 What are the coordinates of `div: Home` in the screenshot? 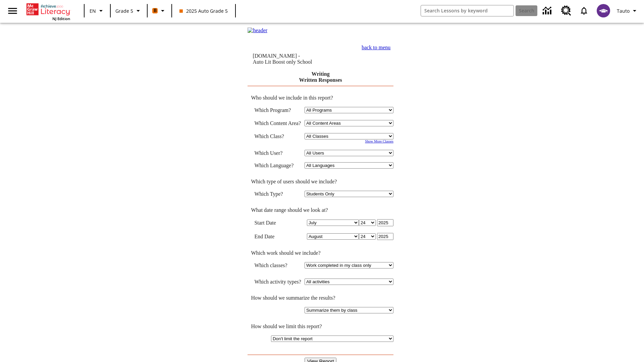 It's located at (49, 11).